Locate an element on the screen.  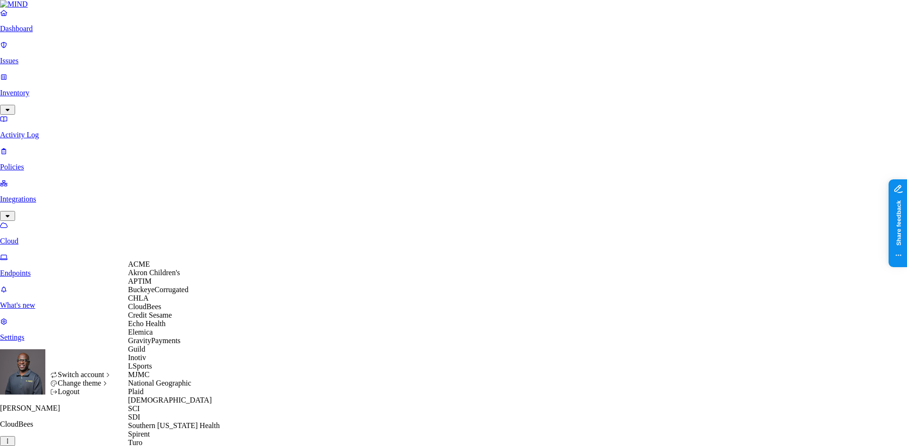
span: Spirent is located at coordinates (139, 434).